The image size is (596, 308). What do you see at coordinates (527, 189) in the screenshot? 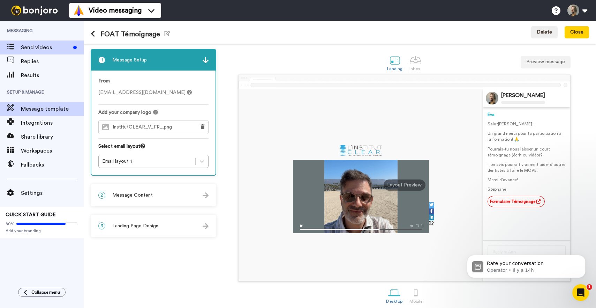
I see `p: Stephane` at bounding box center [527, 189].